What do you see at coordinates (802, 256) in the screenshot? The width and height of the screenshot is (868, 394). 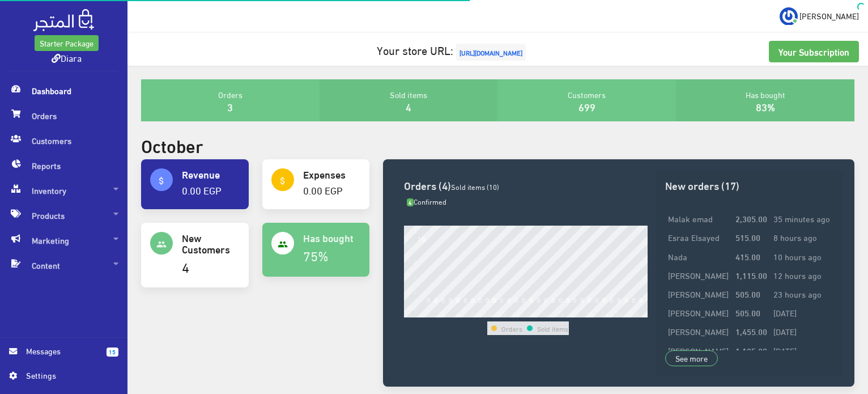 I see `td: 10 hours ago` at bounding box center [802, 256].